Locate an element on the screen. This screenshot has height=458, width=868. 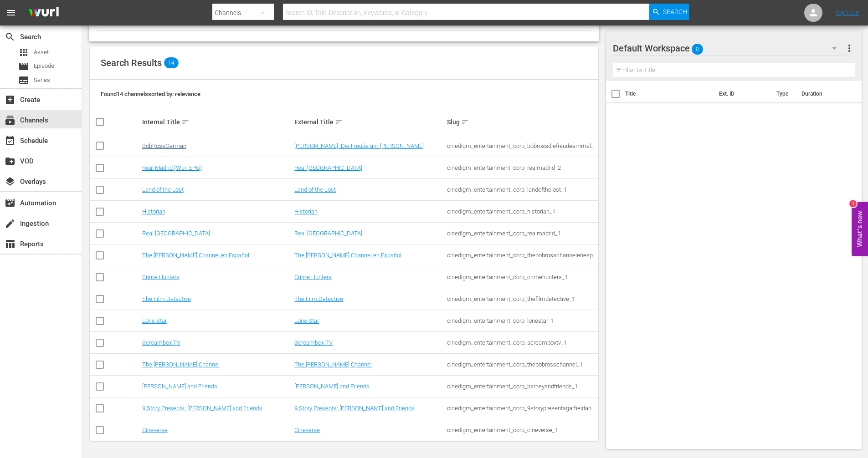
div: cinedigm_entertainment_corp_thebobrosschannel_1 is located at coordinates (522, 364).